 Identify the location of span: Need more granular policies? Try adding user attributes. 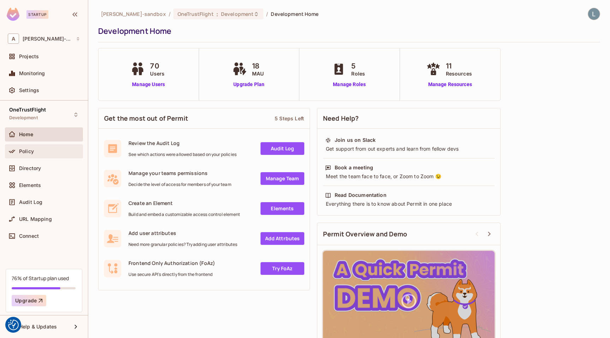
(183, 245).